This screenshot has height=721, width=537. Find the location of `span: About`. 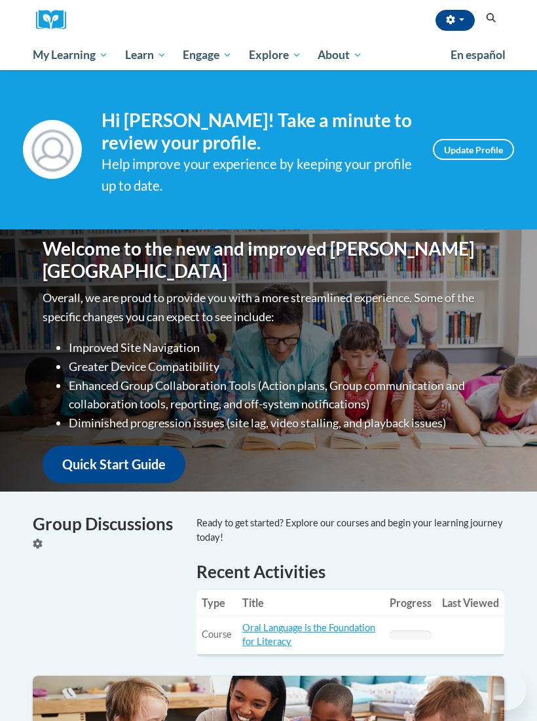

span: About is located at coordinates (340, 55).